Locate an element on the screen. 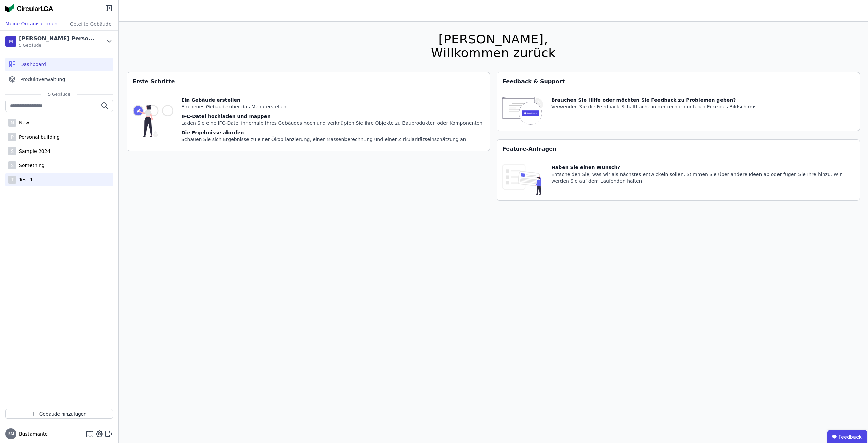 The height and width of the screenshot is (443, 868). div: Geteilte Gebäude is located at coordinates (91, 24).